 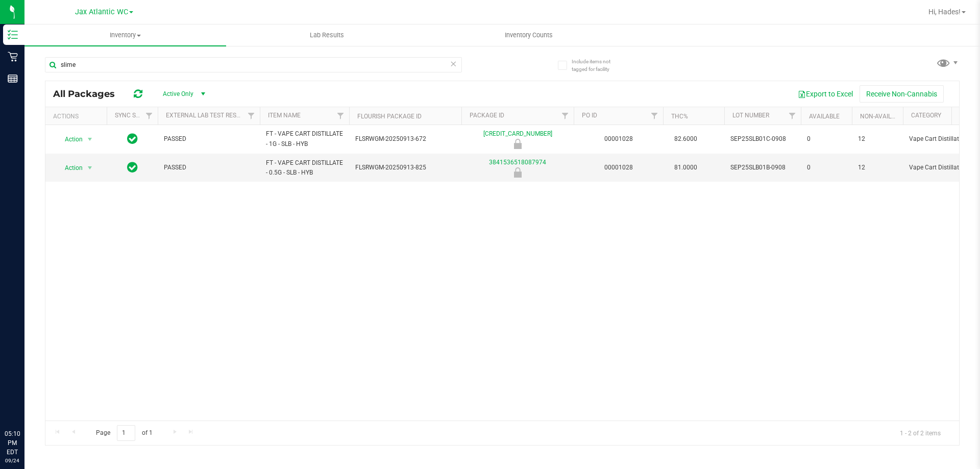 I want to click on input: Search Package ID, Item Name, SKU, Lot or Part Number..., so click(x=253, y=65).